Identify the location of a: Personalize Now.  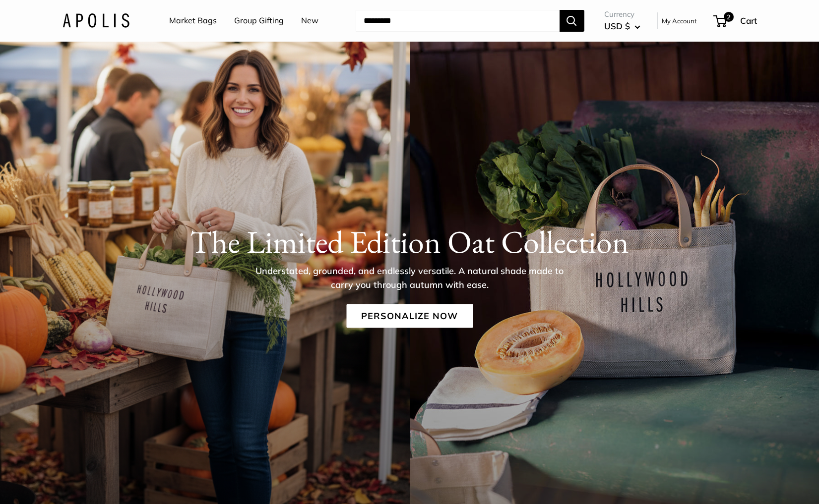
(409, 316).